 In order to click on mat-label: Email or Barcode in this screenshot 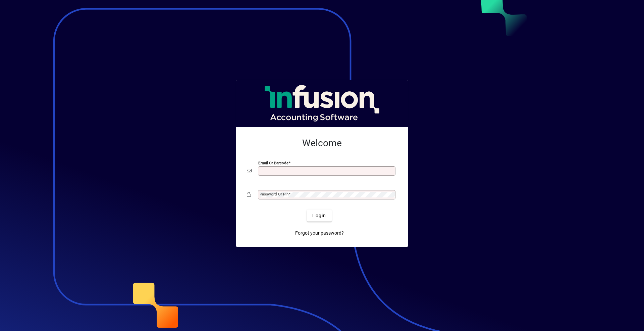, I will do `click(273, 163)`.